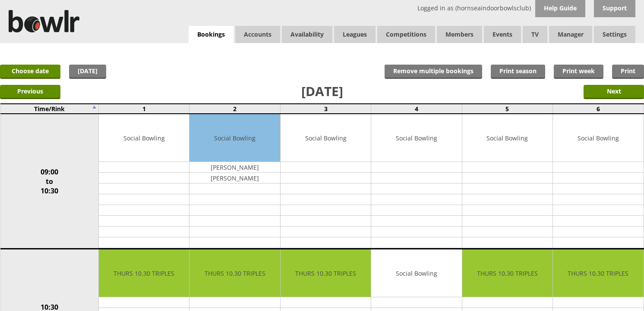  What do you see at coordinates (307, 34) in the screenshot?
I see `a: Availability` at bounding box center [307, 34].